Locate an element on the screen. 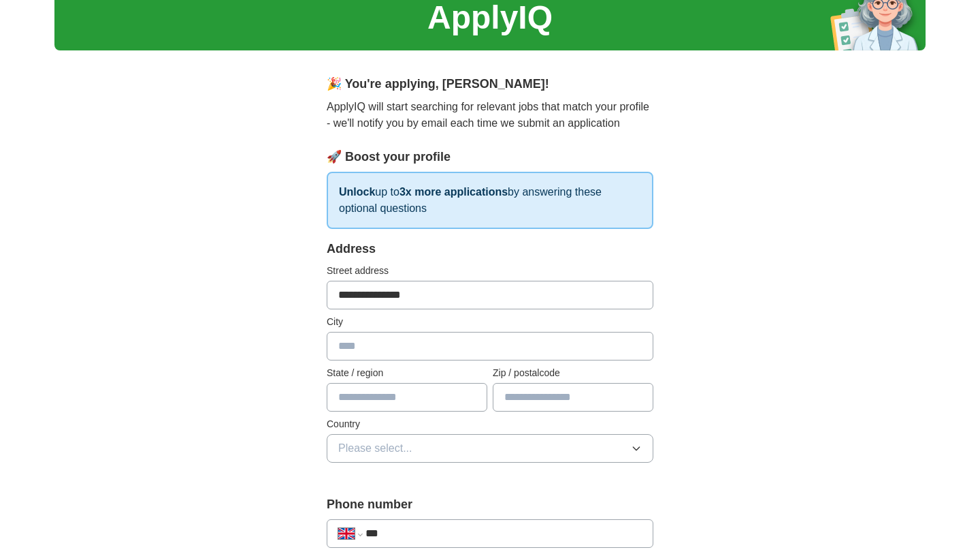  p: up to by answering these optional questions is located at coordinates (490, 201).